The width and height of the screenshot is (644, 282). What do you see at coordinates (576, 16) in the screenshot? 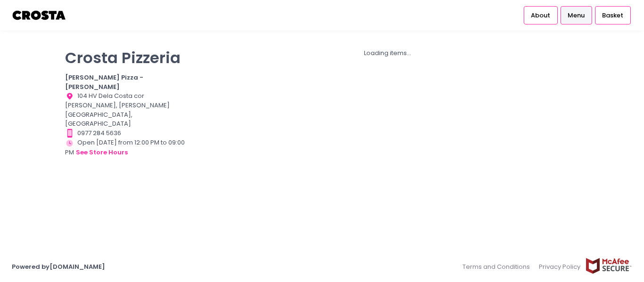
I see `span: Menu` at bounding box center [576, 16].